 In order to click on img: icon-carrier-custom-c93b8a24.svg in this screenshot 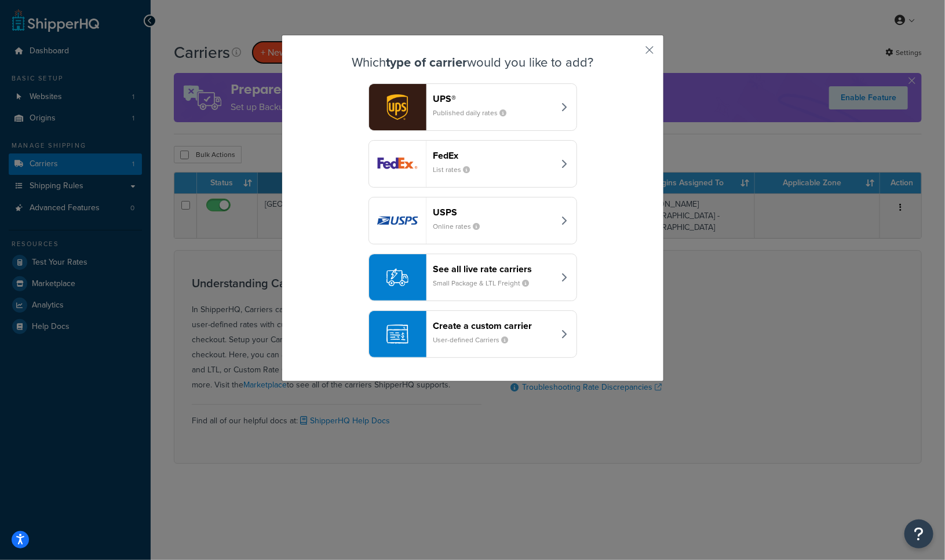, I will do `click(398, 334)`.